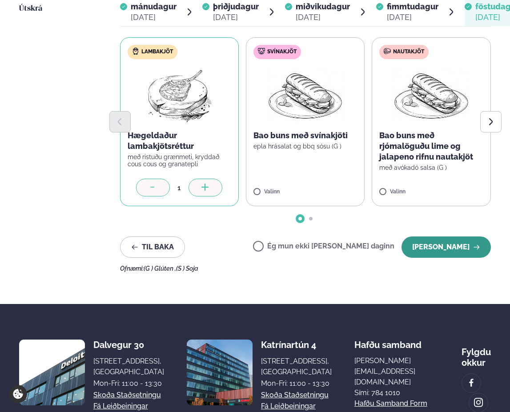 The width and height of the screenshot is (510, 412). What do you see at coordinates (136, 51) in the screenshot?
I see `img: Lamb.svg` at bounding box center [136, 51].